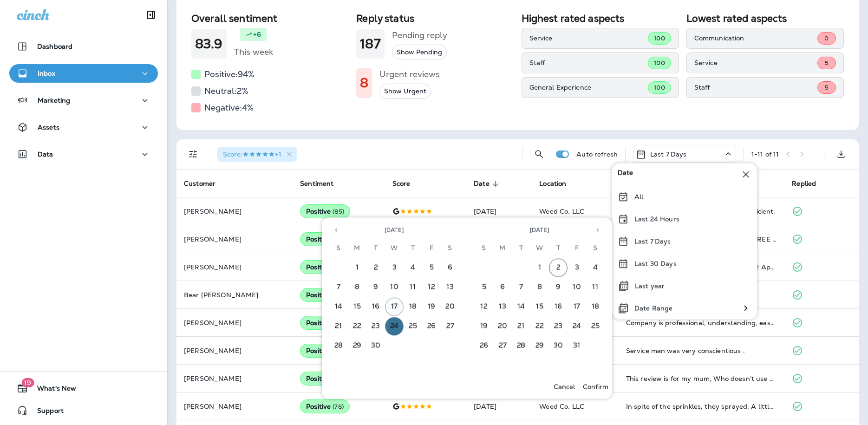  What do you see at coordinates (521, 326) in the screenshot?
I see `button: 21` at bounding box center [521, 326].